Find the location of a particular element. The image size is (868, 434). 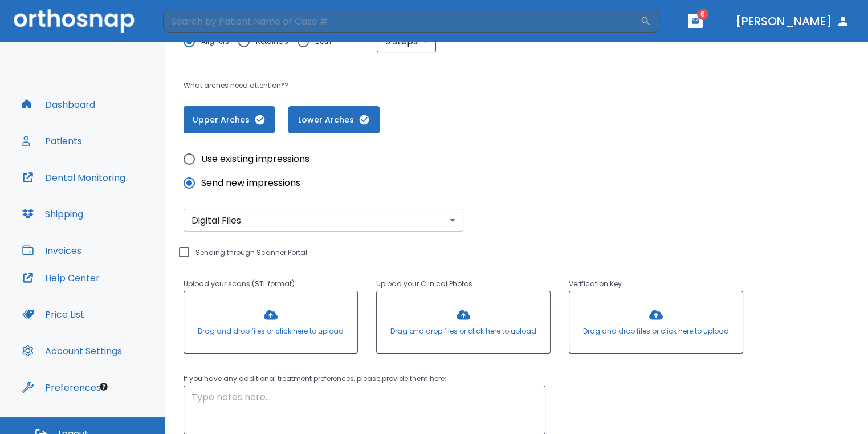

a: Help Center is located at coordinates (61, 277).